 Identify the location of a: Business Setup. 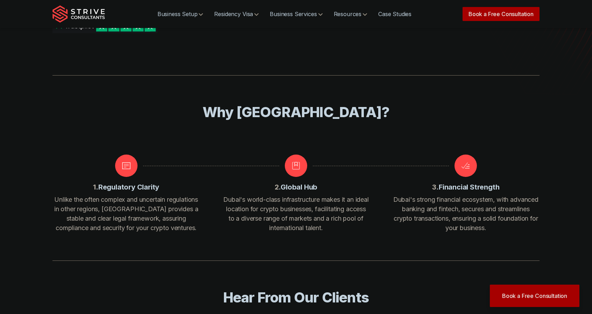
(180, 14).